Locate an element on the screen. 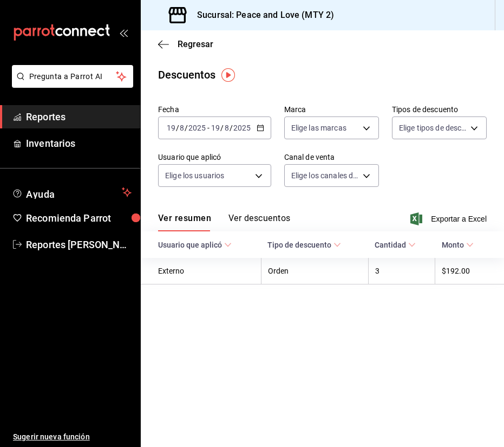  button: Exportar a Excel is located at coordinates (450, 219).